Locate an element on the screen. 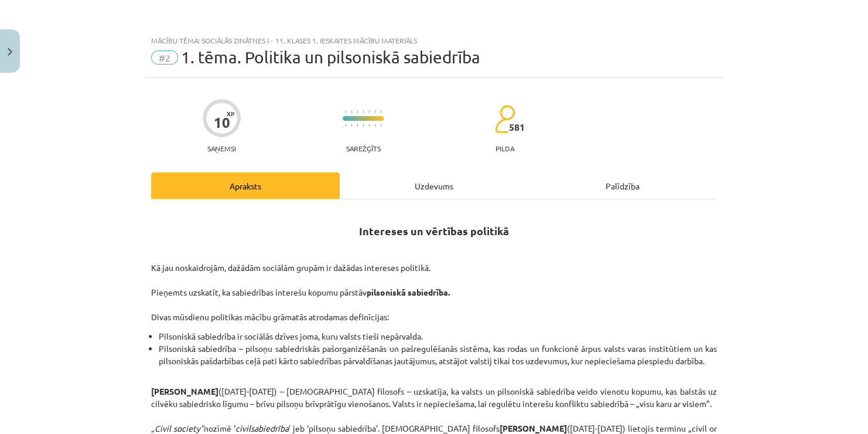 This screenshot has height=434, width=868. em: „Civil society” is located at coordinates (178, 428).